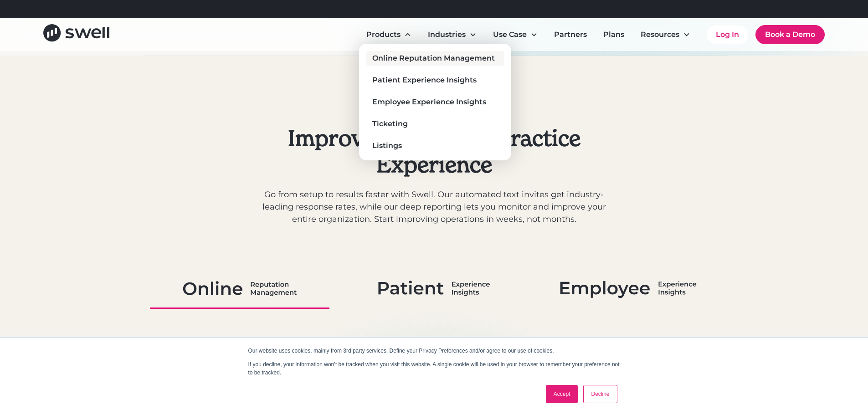 The height and width of the screenshot is (415, 868). I want to click on a: Listings, so click(435, 146).